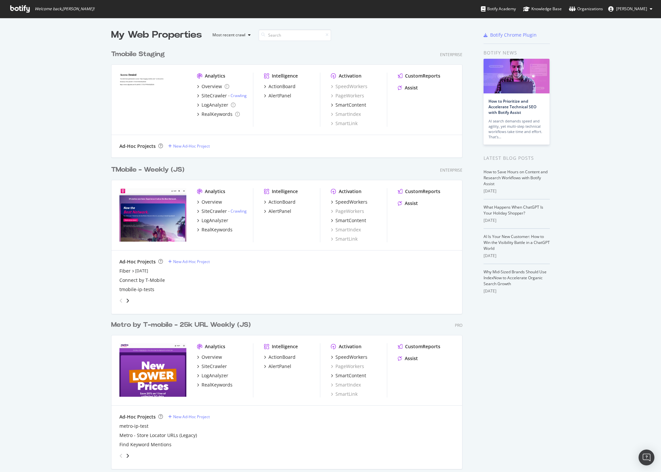  What do you see at coordinates (349, 86) in the screenshot?
I see `div: SpeedWorkers` at bounding box center [349, 86].